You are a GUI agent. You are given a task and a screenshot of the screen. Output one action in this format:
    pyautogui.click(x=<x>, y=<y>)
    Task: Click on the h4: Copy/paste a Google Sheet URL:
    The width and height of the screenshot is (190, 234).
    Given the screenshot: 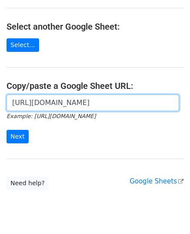 What is the action you would take?
    pyautogui.click(x=95, y=86)
    